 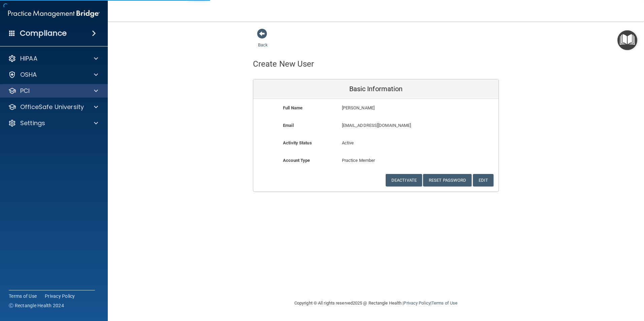 What do you see at coordinates (288, 125) in the screenshot?
I see `b: Email` at bounding box center [288, 125].